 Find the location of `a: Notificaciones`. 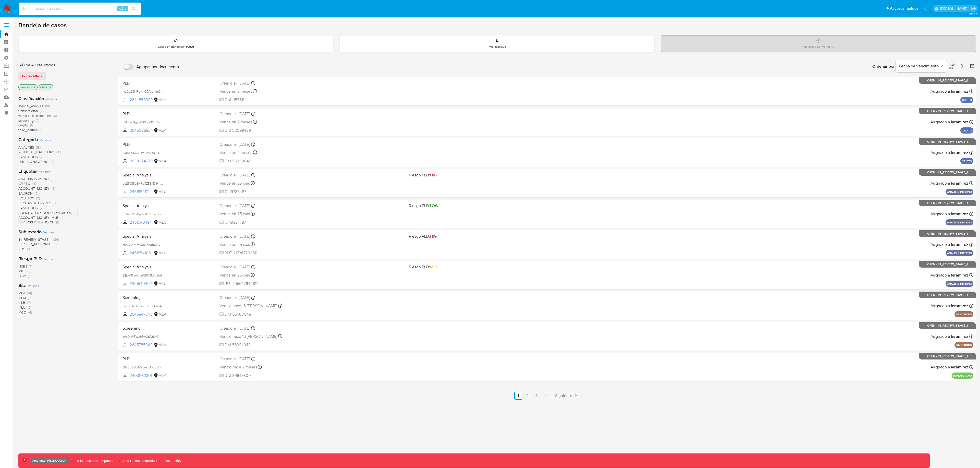

a: Notificaciones is located at coordinates (925, 9).